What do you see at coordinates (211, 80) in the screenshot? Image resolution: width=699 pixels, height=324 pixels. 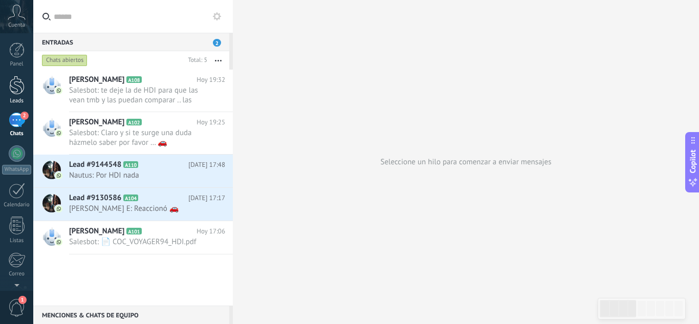 I see `span: Hoy 19:32` at bounding box center [211, 80].